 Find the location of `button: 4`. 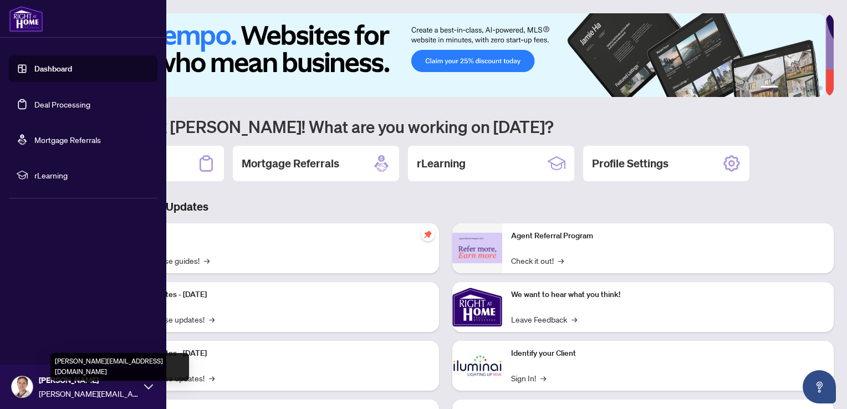

button: 4 is located at coordinates (803, 88).